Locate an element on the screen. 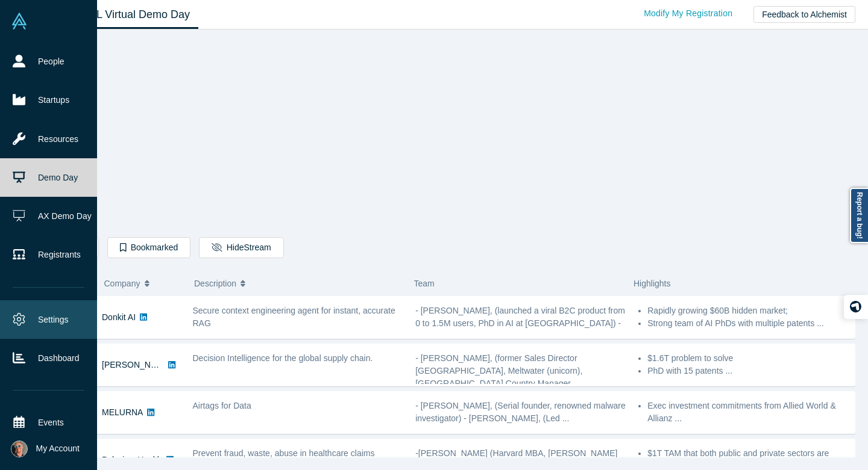 The image size is (868, 470). a: MELURNA is located at coordinates (122, 413).